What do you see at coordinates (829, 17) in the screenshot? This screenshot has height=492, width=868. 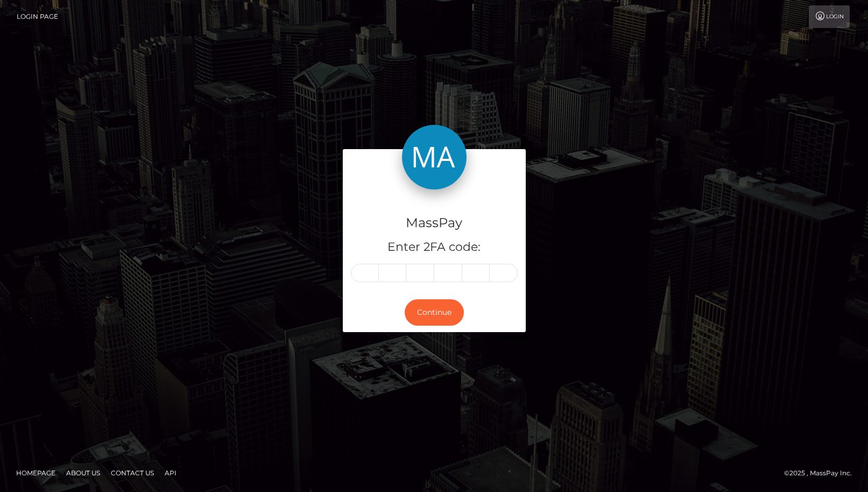 I see `a: Login` at bounding box center [829, 17].